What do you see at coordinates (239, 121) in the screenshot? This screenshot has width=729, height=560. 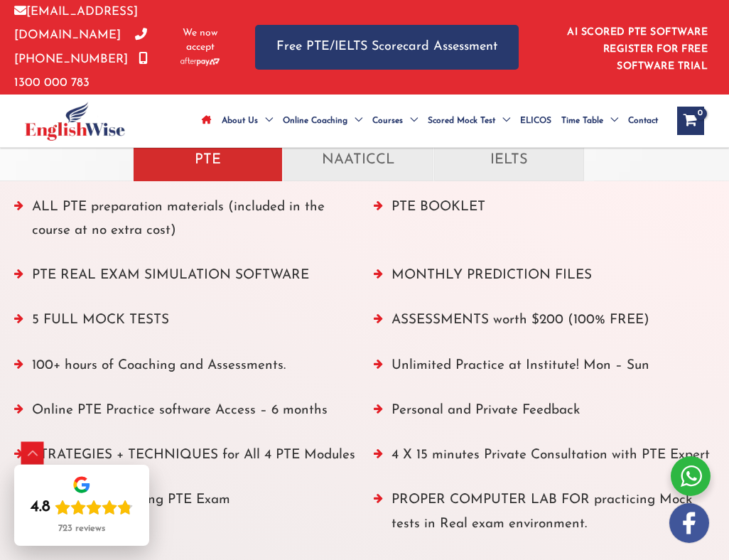 I see `span: About Us` at bounding box center [239, 121].